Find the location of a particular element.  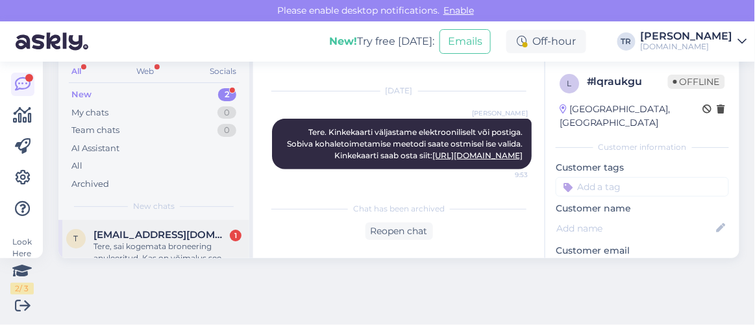

b: New! is located at coordinates (343, 41).